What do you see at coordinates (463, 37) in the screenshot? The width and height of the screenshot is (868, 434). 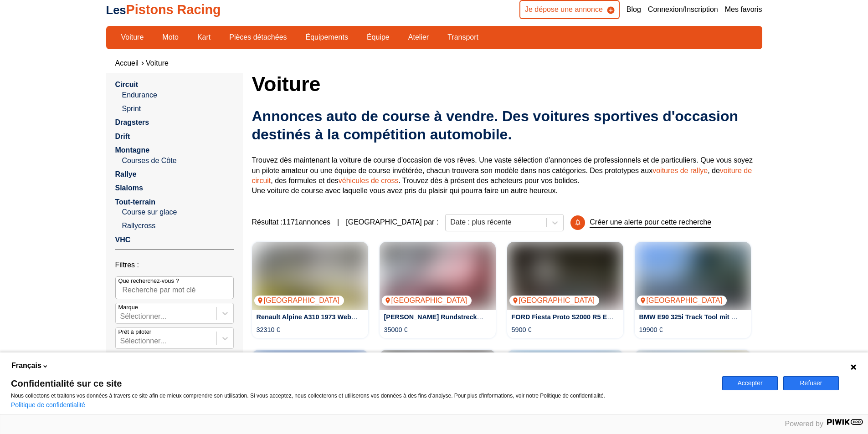 I see `a: Transport` at bounding box center [463, 37].